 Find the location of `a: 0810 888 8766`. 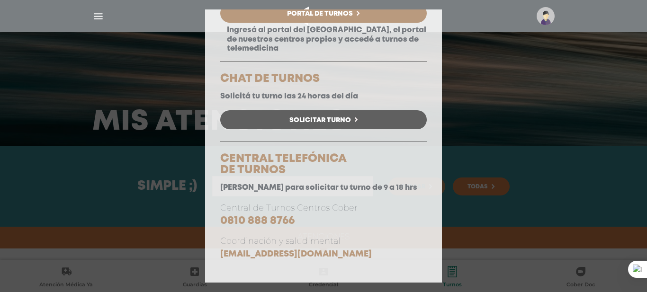

a: 0810 888 8766 is located at coordinates (257, 221).